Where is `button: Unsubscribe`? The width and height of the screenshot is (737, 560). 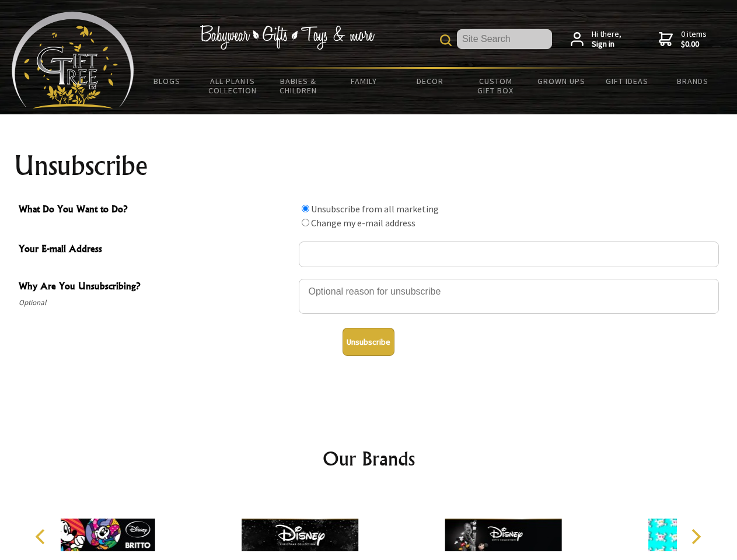
button: Unsubscribe is located at coordinates (368, 341).